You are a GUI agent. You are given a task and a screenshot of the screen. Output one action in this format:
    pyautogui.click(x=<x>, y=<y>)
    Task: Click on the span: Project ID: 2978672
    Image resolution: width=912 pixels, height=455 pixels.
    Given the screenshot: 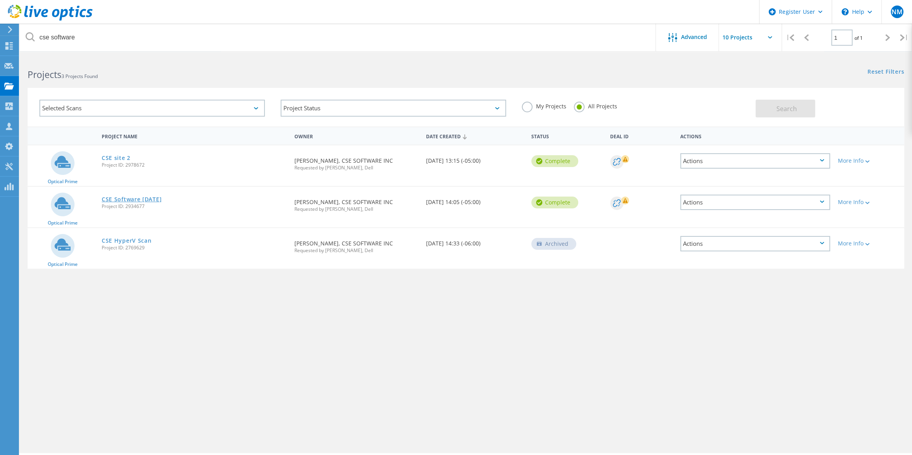 What is the action you would take?
    pyautogui.click(x=194, y=165)
    